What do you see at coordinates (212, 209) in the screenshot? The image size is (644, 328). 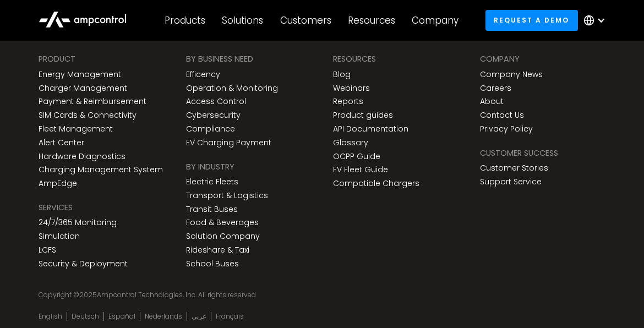 I see `a: Transit Buses` at bounding box center [212, 209].